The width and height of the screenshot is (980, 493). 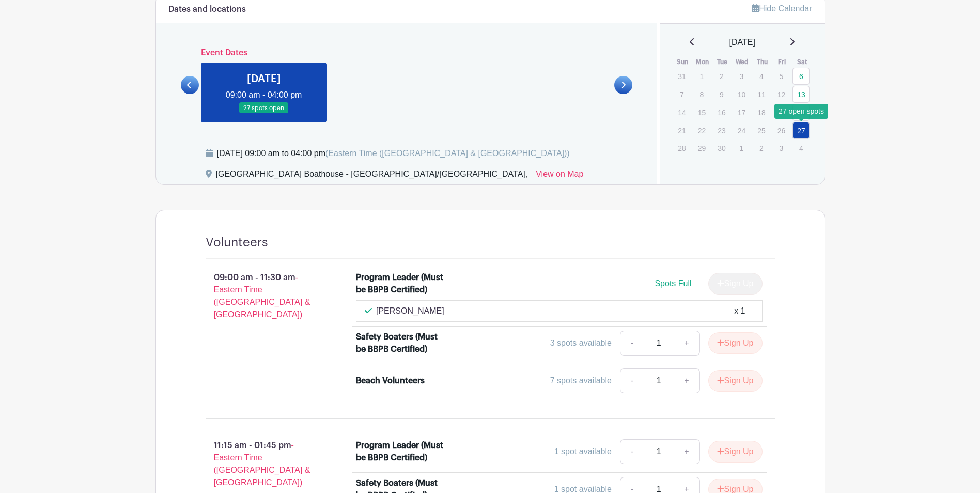 What do you see at coordinates (265, 464) in the screenshot?
I see `p: 11:15 am - 01:45 pm` at bounding box center [265, 464].